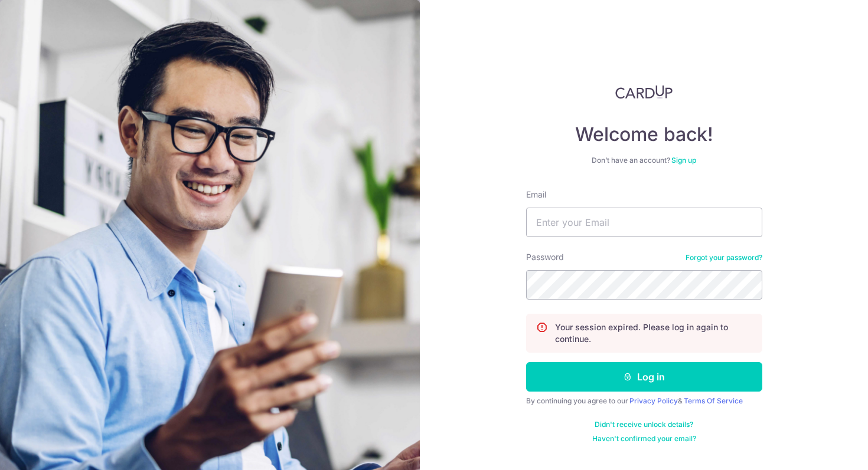 The width and height of the screenshot is (868, 470). Describe the element at coordinates (724, 258) in the screenshot. I see `a: Forgot your password?` at that location.